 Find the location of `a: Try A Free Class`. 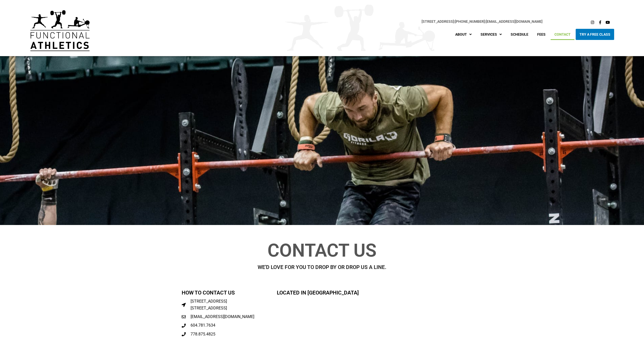

a: Try A Free Class is located at coordinates (595, 35).